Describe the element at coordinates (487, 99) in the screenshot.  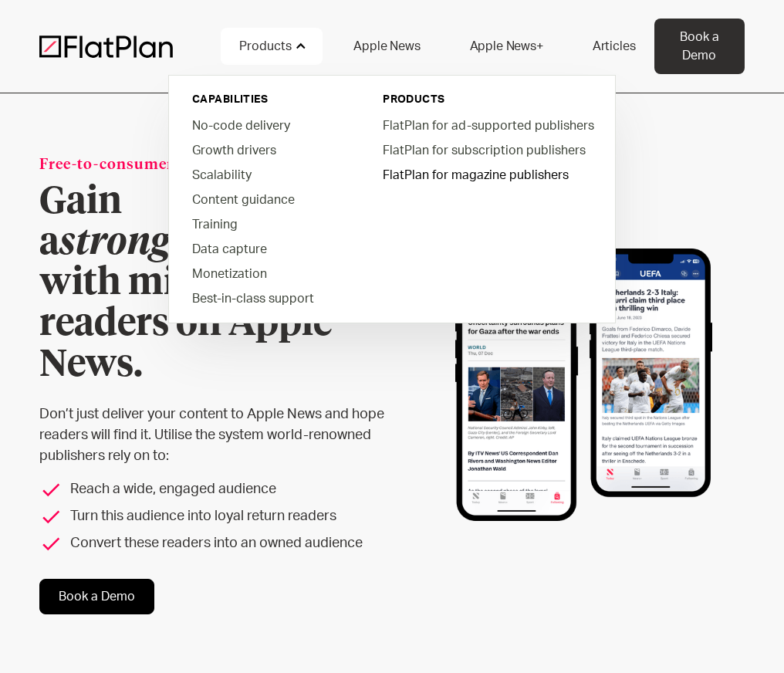
I see `div: PRODUCTS` at that location.